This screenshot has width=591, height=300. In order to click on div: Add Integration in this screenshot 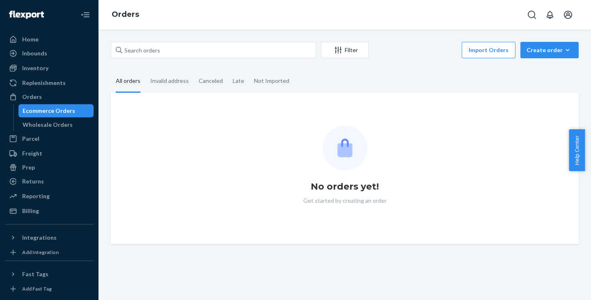, I will do `click(40, 252)`.